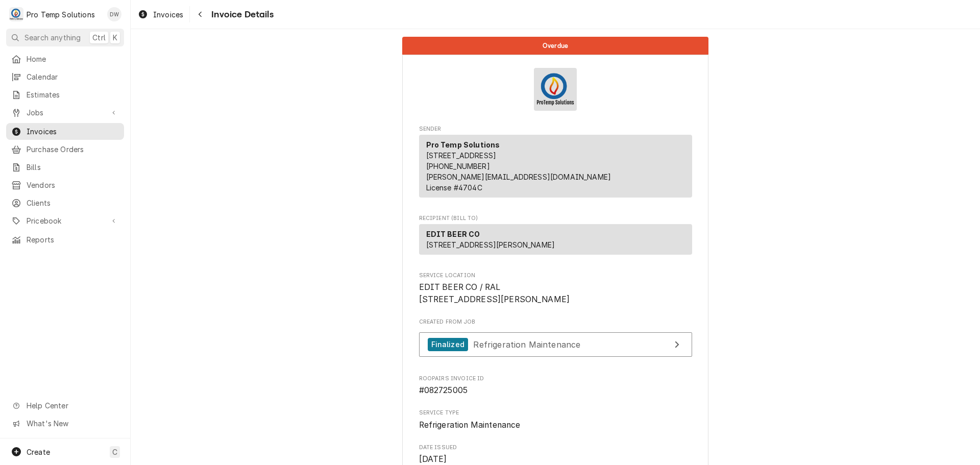 The height and width of the screenshot is (465, 980). I want to click on div: Invoice Sender, so click(556, 163).